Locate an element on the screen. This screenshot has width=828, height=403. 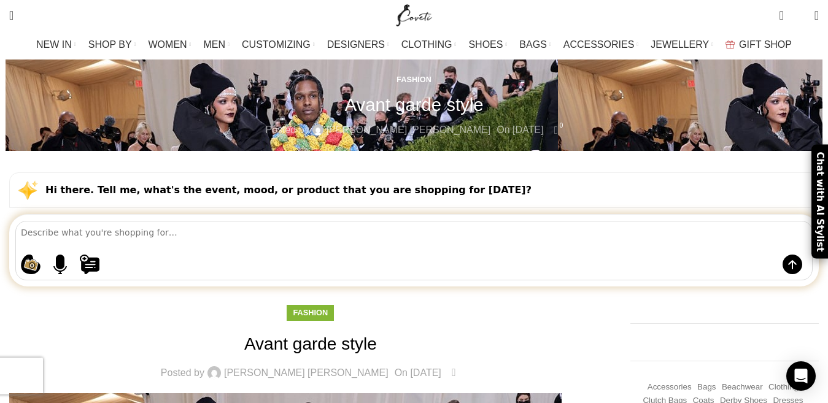
img: GiftBag is located at coordinates (730, 44).